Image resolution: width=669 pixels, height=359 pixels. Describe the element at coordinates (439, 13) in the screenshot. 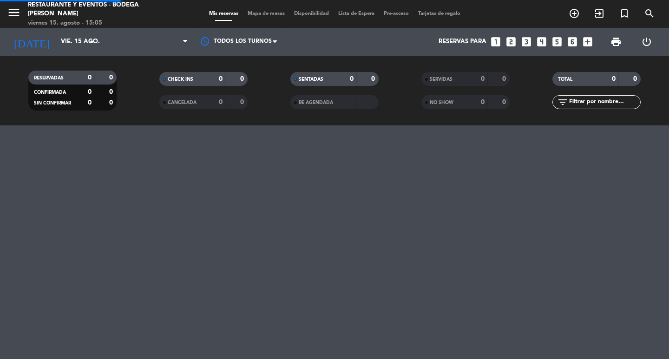

I see `span: Tarjetas de regalo` at that location.